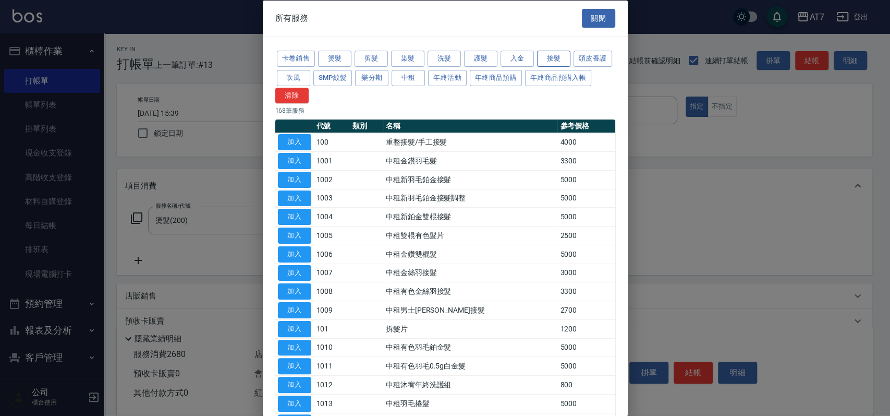 The width and height of the screenshot is (890, 416). Describe the element at coordinates (332, 235) in the screenshot. I see `td: 1005` at that location.